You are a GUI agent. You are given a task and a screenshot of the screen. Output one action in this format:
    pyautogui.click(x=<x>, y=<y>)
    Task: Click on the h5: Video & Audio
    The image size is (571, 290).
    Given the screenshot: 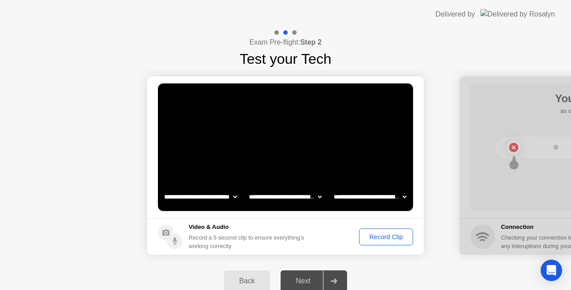 What is the action you would take?
    pyautogui.click(x=248, y=227)
    